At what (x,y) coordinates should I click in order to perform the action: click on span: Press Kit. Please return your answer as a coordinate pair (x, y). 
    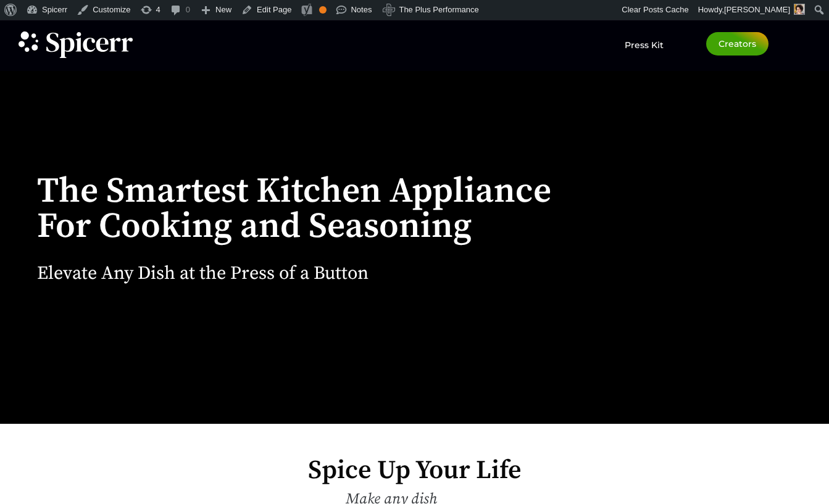
    Looking at the image, I should click on (644, 45).